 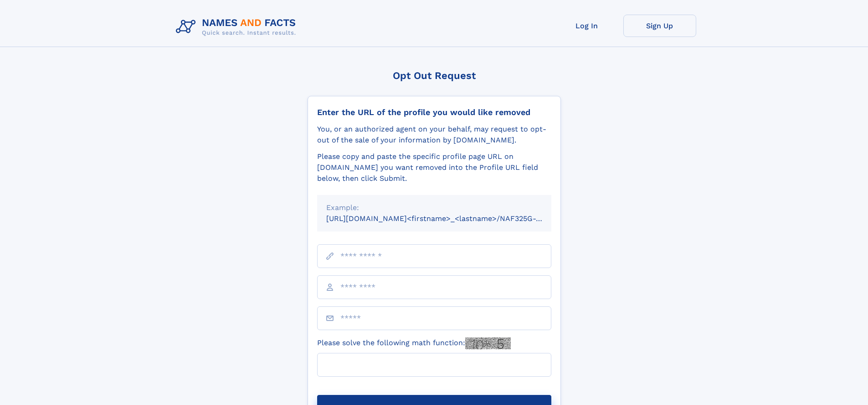 What do you see at coordinates (434, 112) in the screenshot?
I see `div: Enter the URL of the profile you would like removed` at bounding box center [434, 112].